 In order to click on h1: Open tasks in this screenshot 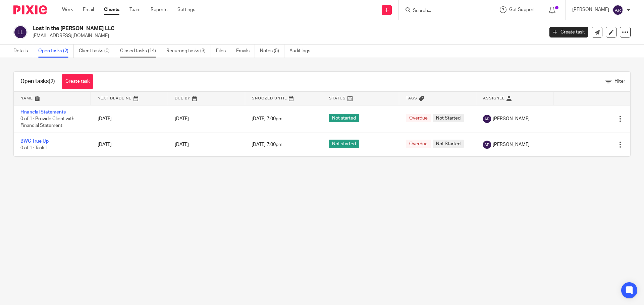, I will do `click(38, 82)`.